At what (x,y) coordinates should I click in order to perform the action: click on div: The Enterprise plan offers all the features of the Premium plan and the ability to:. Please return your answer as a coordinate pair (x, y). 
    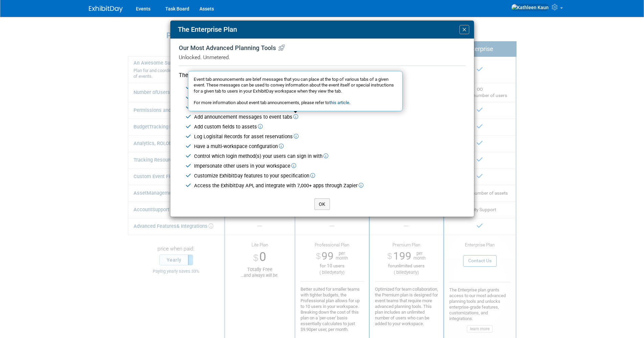
    Looking at the image, I should click on (322, 72).